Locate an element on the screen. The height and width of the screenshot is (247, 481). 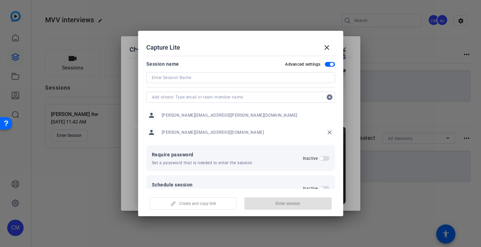
div: Session name is located at coordinates (163, 64).